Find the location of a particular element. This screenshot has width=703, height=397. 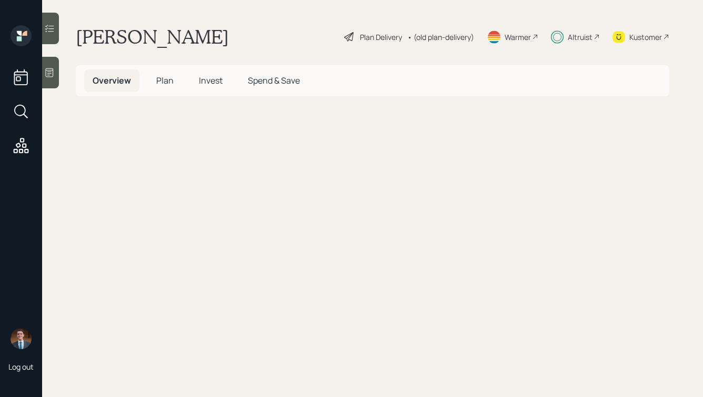

span: Overview is located at coordinates (112, 81).